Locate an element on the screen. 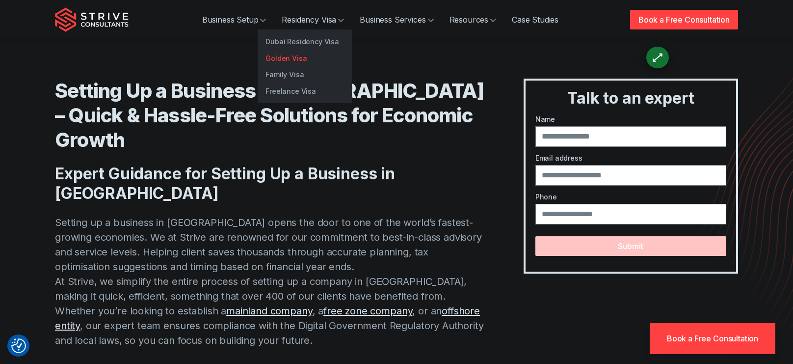 The height and width of the screenshot is (364, 793). a: Golden Visa is located at coordinates (305, 58).